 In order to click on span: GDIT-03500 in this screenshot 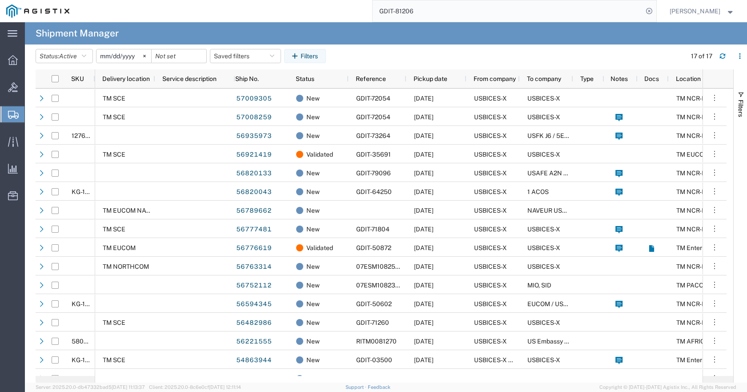, I will do `click(374, 360)`.